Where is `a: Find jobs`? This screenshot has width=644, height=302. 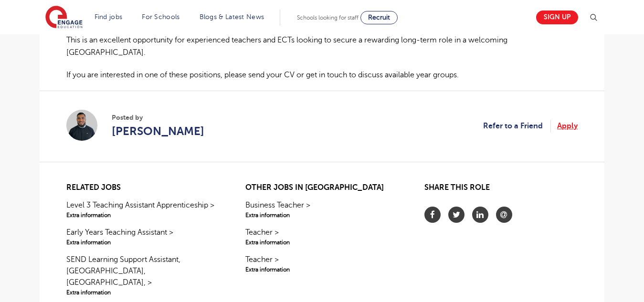 a: Find jobs is located at coordinates (108, 17).